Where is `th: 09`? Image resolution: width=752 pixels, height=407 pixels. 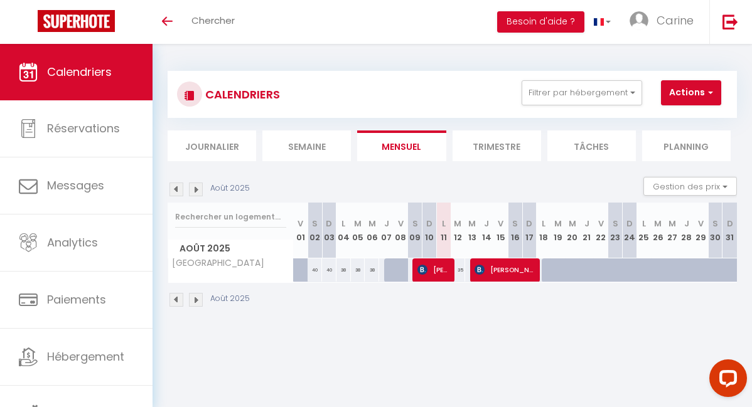
th: 09 is located at coordinates (415, 230).